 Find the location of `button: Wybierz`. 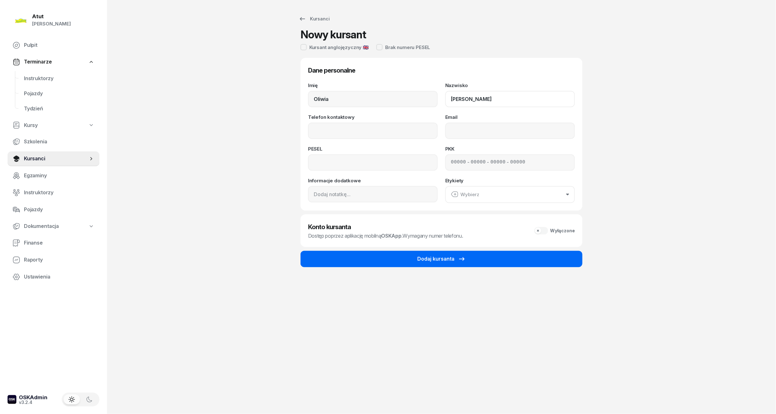

button: Wybierz is located at coordinates (510, 195).